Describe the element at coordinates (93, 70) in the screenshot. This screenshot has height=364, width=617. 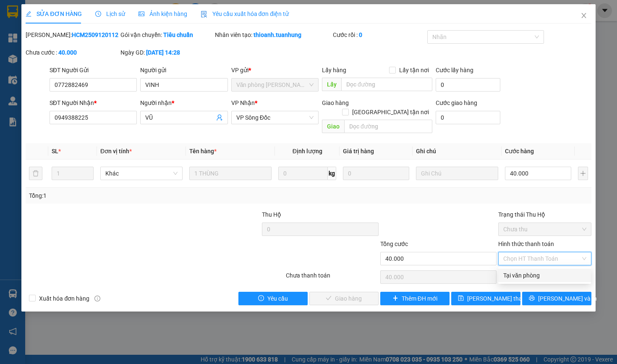
I see `div: SĐT Người Gửi` at that location.